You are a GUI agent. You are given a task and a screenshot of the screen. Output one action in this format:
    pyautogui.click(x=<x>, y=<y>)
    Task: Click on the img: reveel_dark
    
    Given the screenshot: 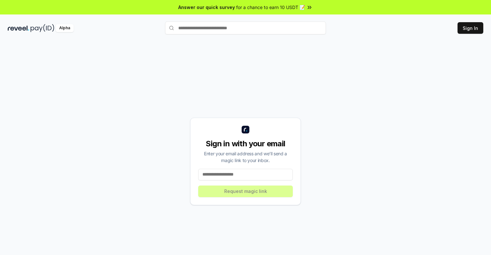 What is the action you would take?
    pyautogui.click(x=18, y=28)
    